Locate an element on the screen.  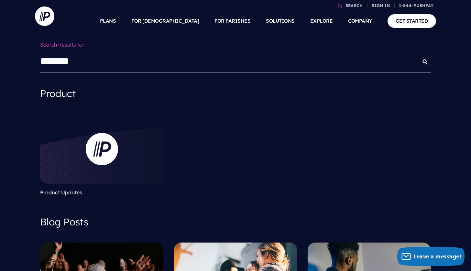
a: GET STARTED is located at coordinates (412, 21).